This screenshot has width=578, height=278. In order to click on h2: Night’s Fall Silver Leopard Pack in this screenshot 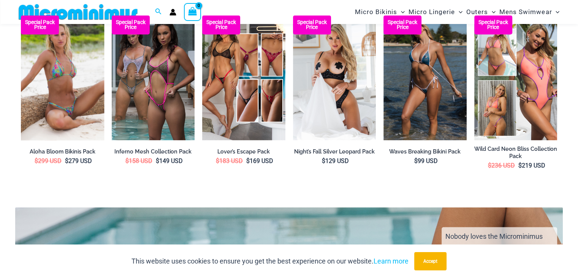, I will do `click(335, 151)`.